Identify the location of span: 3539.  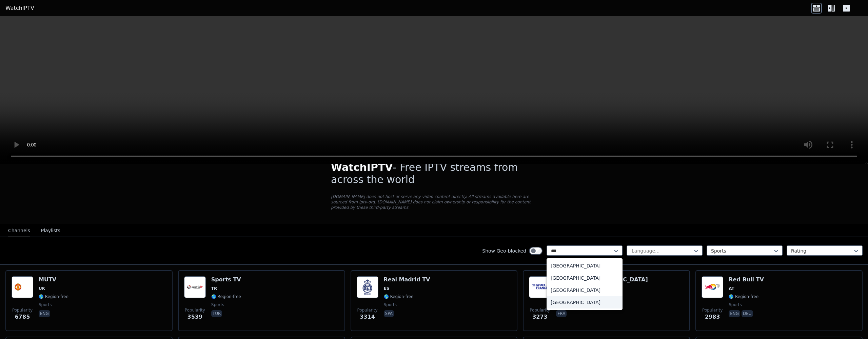
(195, 317).